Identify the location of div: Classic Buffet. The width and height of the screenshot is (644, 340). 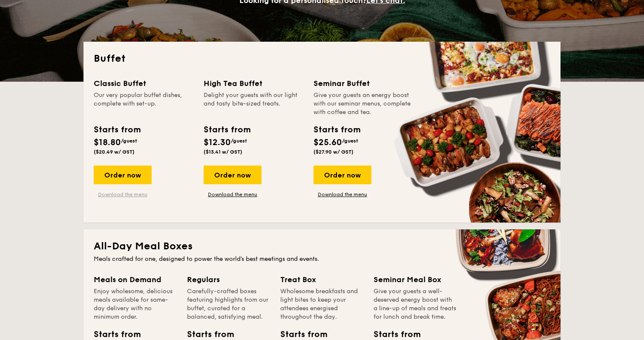
(144, 84).